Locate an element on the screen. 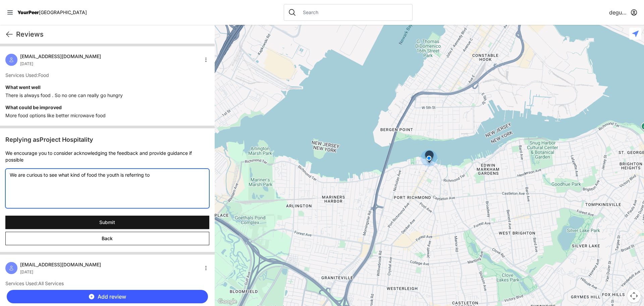  span: Submit is located at coordinates (107, 222).